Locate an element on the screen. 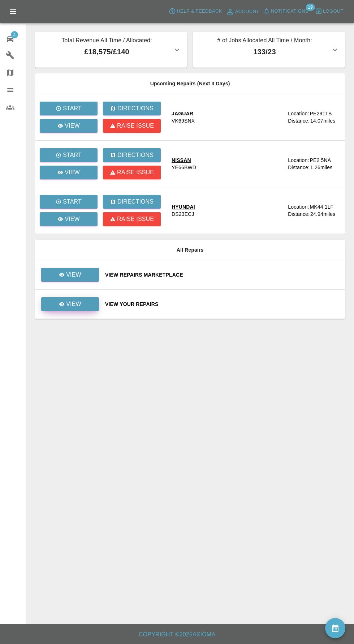 This screenshot has width=354, height=644. button: # of Jobs Allocated All Time / Month:133/23 is located at coordinates (268, 50).